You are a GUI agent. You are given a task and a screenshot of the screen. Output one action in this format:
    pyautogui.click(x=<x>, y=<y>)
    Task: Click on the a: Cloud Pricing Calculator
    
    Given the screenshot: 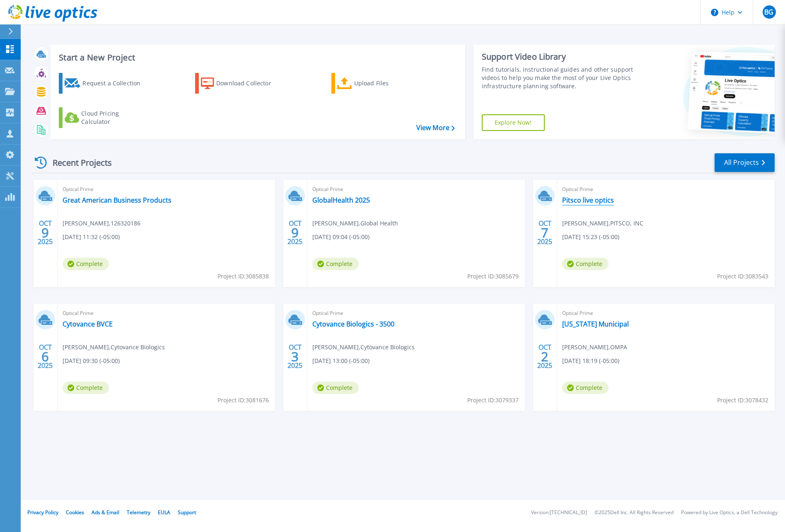 What is the action you would take?
    pyautogui.click(x=105, y=117)
    